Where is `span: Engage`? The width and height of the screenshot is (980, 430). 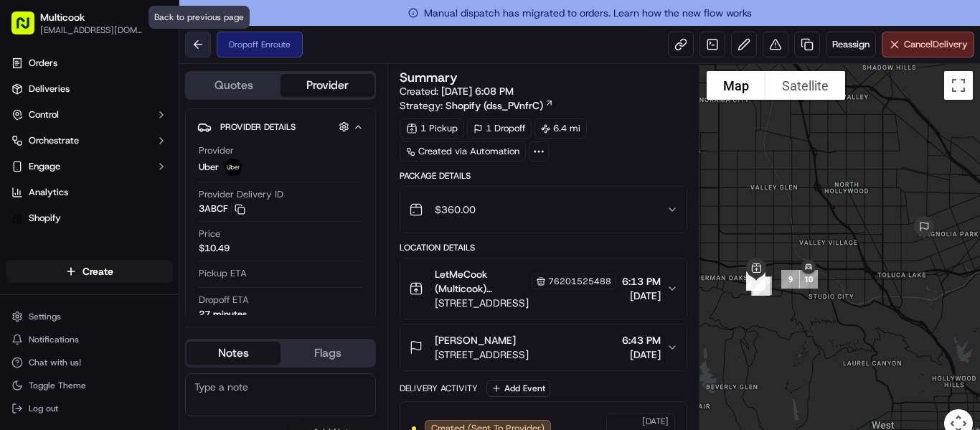
span: Engage is located at coordinates (45, 167).